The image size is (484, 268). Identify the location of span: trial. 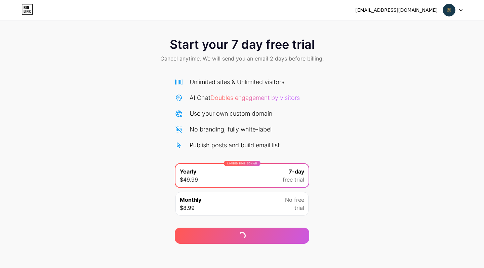
(299, 208).